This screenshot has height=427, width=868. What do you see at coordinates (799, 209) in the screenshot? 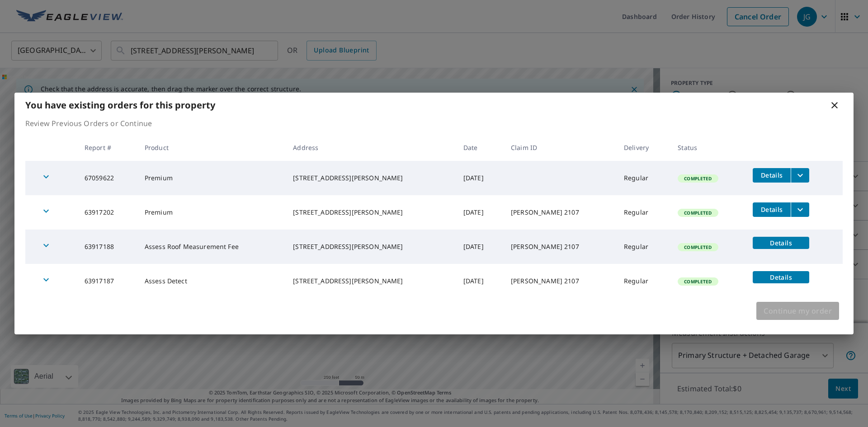
I see `button: filesDropdownBtn-63917202` at bounding box center [799, 209].